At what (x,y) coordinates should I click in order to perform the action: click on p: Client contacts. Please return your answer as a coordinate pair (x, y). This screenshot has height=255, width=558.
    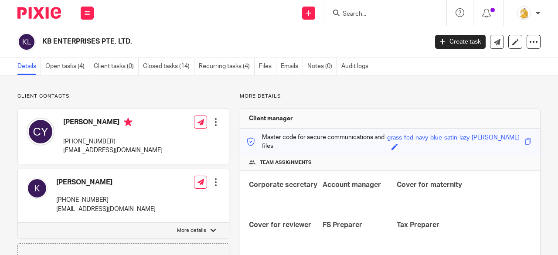
    Looking at the image, I should click on (123, 96).